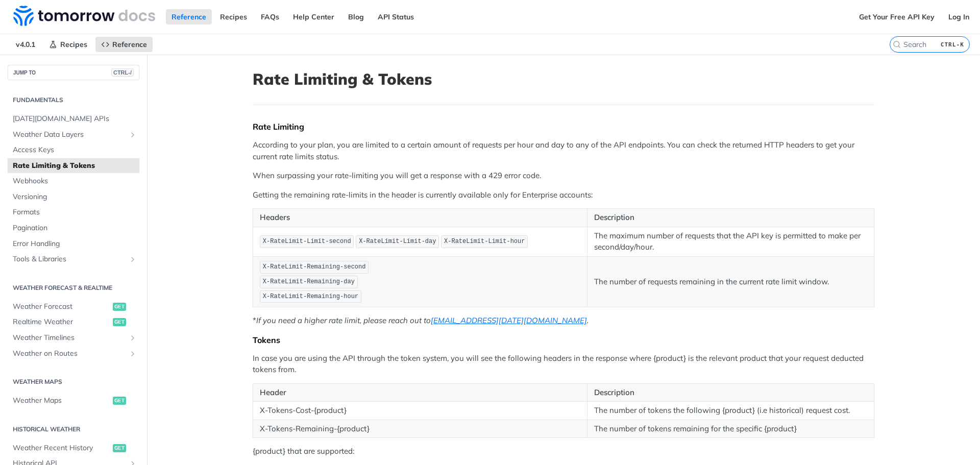 This screenshot has width=980, height=465. Describe the element at coordinates (314, 267) in the screenshot. I see `span: X-RateLimit-Remaining-second` at that location.